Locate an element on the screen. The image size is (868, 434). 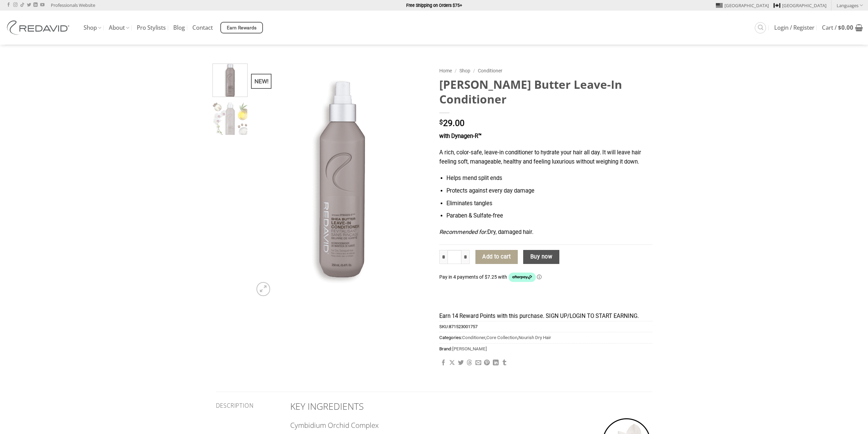
span: Brand: is located at coordinates (546, 349).